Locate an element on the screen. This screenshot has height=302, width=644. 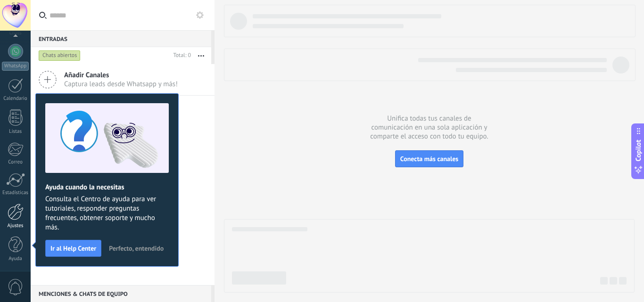
span: Copilot is located at coordinates (638, 150).